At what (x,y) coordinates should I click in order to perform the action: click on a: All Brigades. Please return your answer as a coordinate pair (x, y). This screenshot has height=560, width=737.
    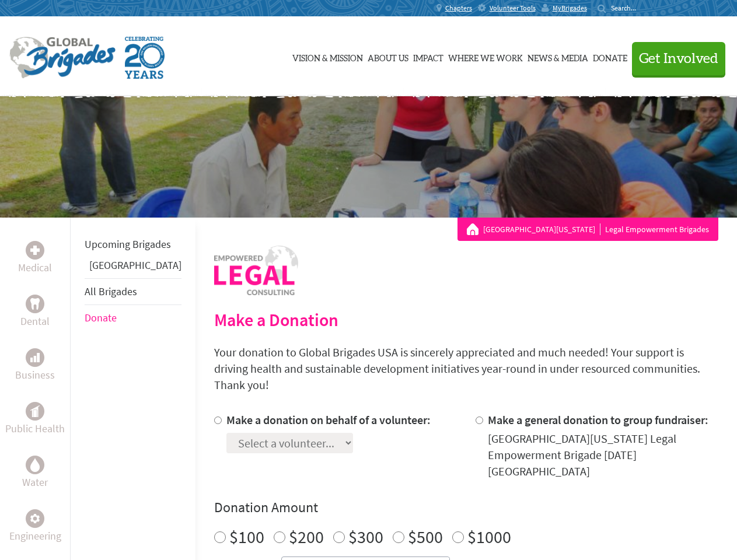
    Looking at the image, I should click on (111, 291).